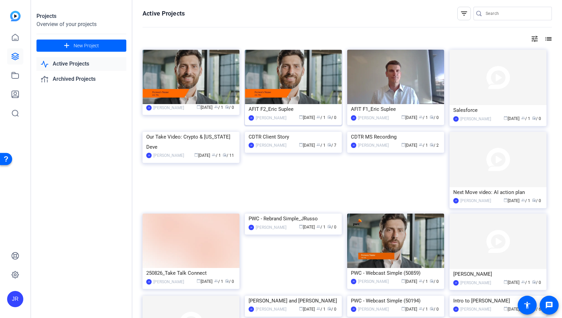  Describe the element at coordinates (395, 273) in the screenshot. I see `div: PWC - Webcast Simple (50859)` at that location.